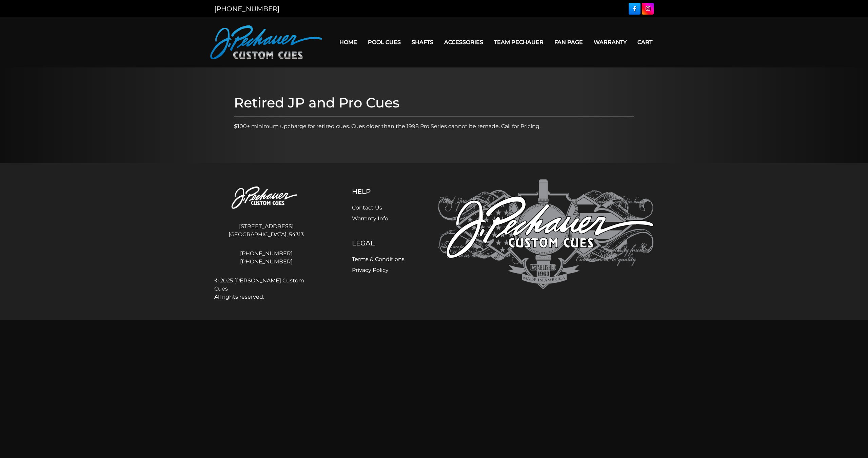 Image resolution: width=868 pixels, height=458 pixels. Describe the element at coordinates (370, 270) in the screenshot. I see `a: Privacy Policy` at that location.